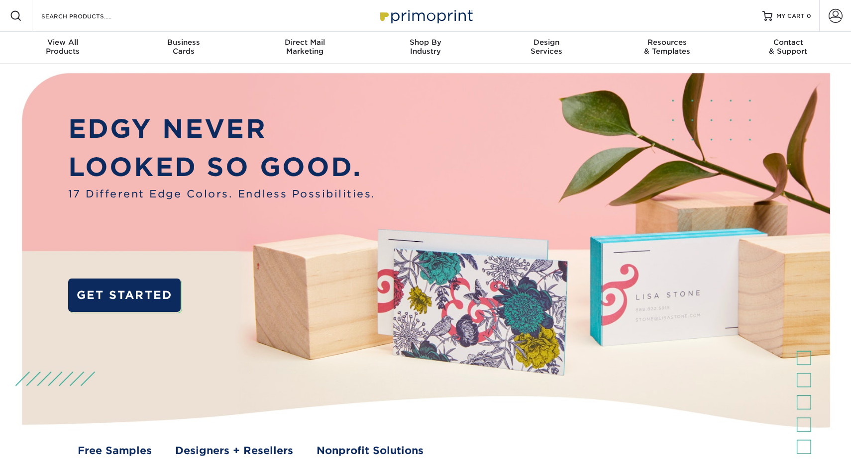  I want to click on span: View All, so click(63, 42).